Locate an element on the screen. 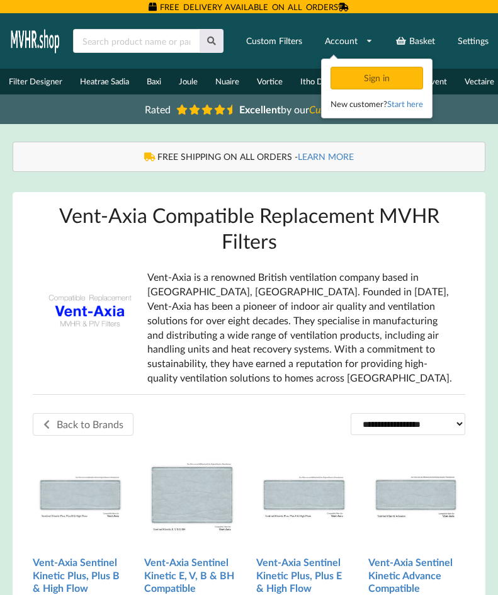 This screenshot has width=498, height=595. a: Back to Brands is located at coordinates (83, 424).